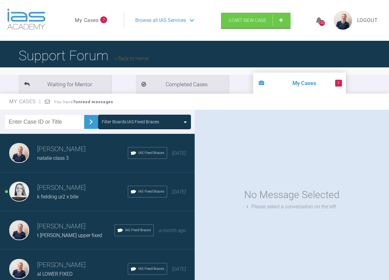 The image size is (389, 280). What do you see at coordinates (53, 158) in the screenshot?
I see `span: natalie class 3` at bounding box center [53, 158].